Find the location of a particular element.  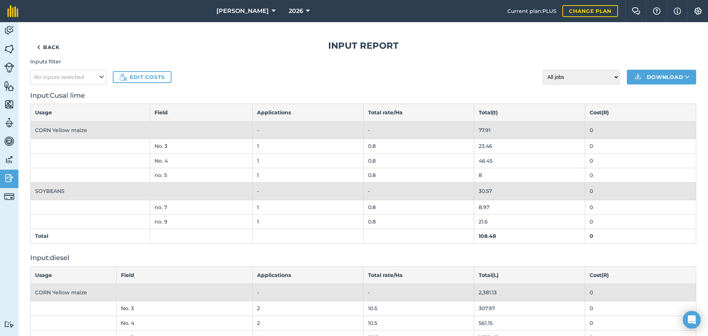

span: Current plan : PLUS is located at coordinates (532, 11).